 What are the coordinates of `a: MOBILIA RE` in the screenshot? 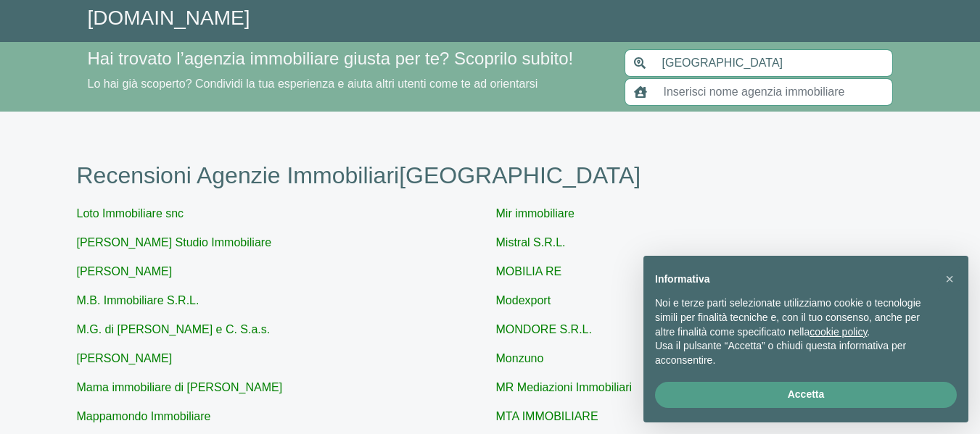 It's located at (528, 271).